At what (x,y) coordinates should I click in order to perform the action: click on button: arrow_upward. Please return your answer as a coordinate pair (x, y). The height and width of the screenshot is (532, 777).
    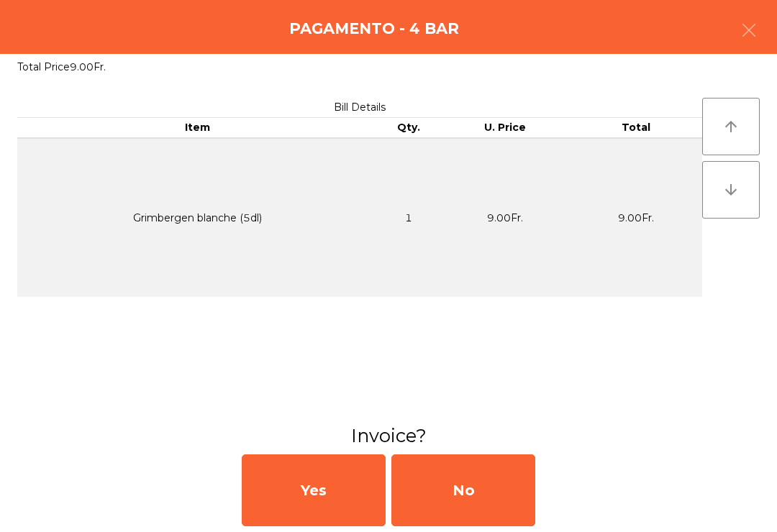
    Looking at the image, I should click on (731, 126).